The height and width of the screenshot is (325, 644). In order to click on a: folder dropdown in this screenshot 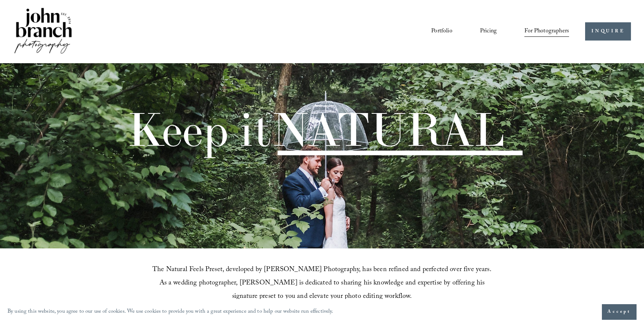, I will do `click(547, 32)`.